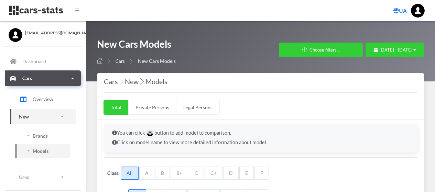  What do you see at coordinates (261, 82) in the screenshot?
I see `h4: Cars New Models` at bounding box center [261, 82].